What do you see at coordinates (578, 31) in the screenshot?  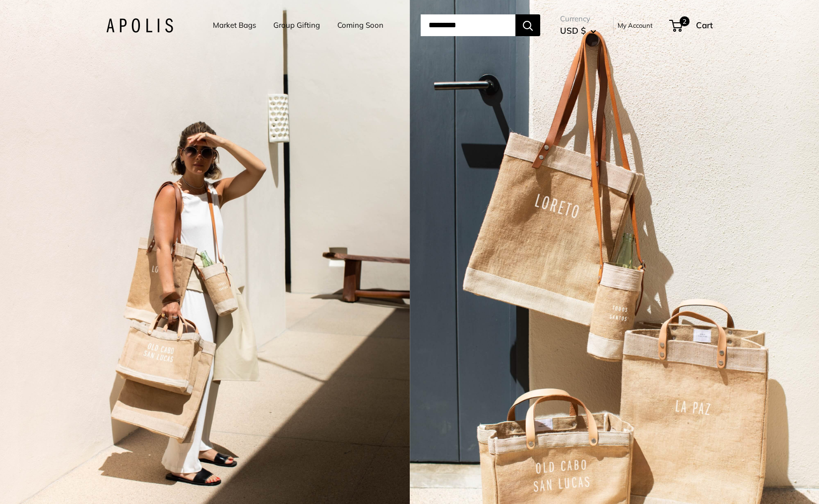 I see `button: USD $` at bounding box center [578, 31].